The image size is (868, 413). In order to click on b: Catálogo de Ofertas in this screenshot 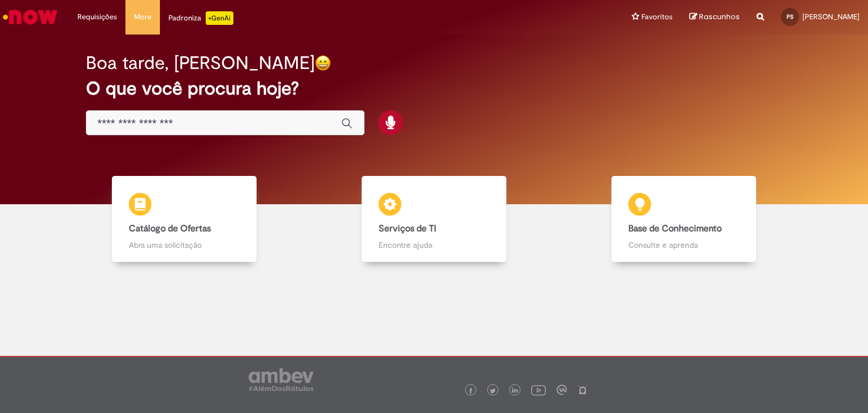, I will do `click(170, 229)`.